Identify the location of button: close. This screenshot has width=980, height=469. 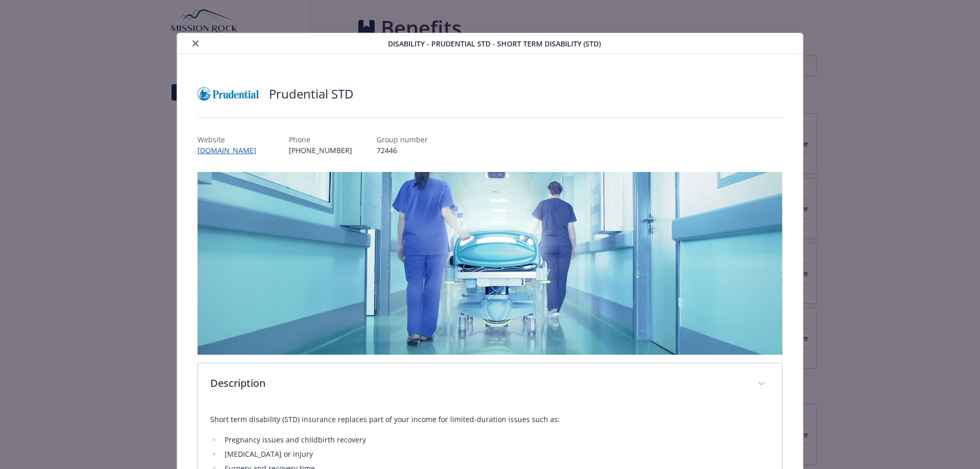
(196, 43).